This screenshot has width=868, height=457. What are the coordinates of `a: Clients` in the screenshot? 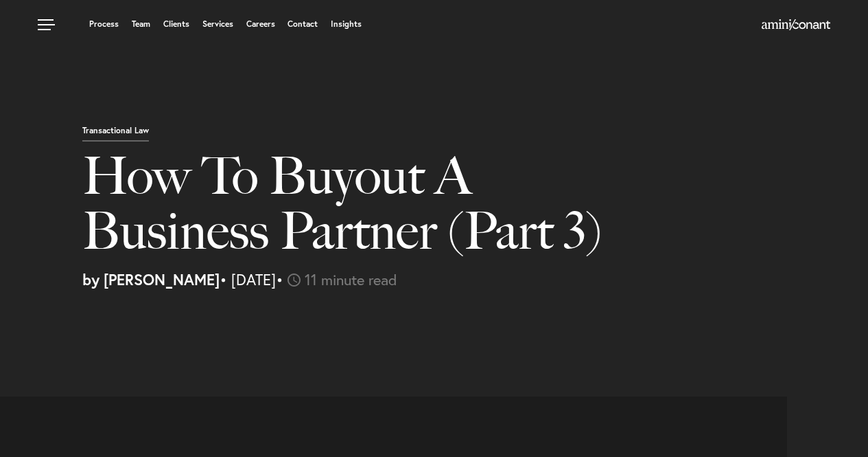 It's located at (177, 24).